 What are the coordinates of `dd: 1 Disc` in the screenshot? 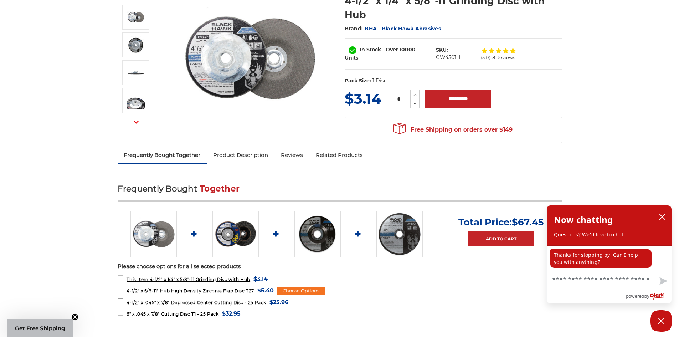 It's located at (379, 81).